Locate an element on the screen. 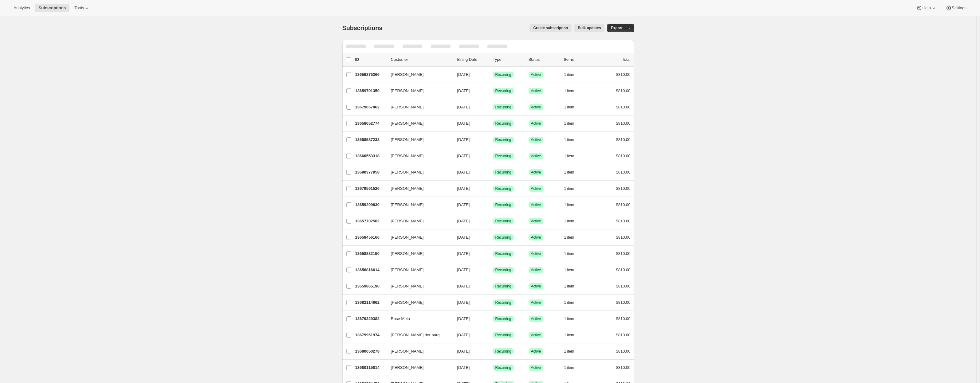 This screenshot has height=383, width=980. button: Tools is located at coordinates (82, 8).